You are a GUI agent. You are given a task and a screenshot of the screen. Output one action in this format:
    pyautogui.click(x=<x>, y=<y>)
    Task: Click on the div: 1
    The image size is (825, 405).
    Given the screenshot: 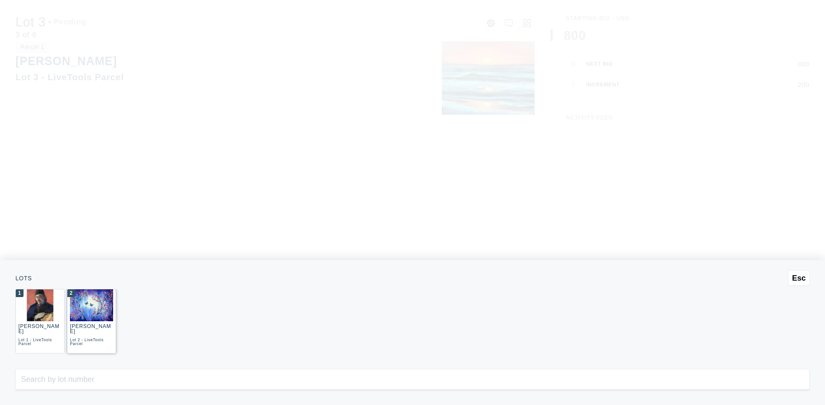 What is the action you would take?
    pyautogui.click(x=20, y=293)
    